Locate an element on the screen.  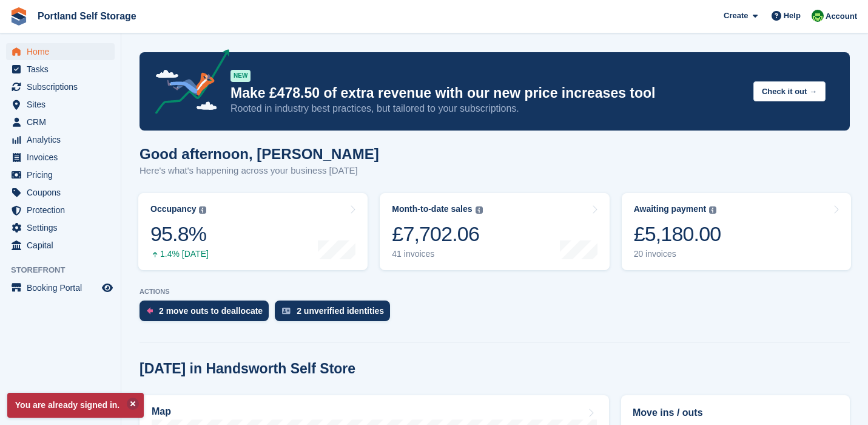
span: Coupons is located at coordinates (63, 192).